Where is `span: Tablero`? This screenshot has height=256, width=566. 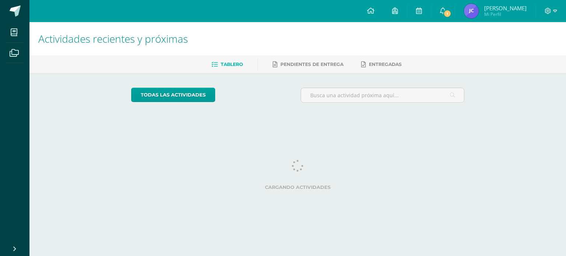
span: Tablero is located at coordinates (232, 64).